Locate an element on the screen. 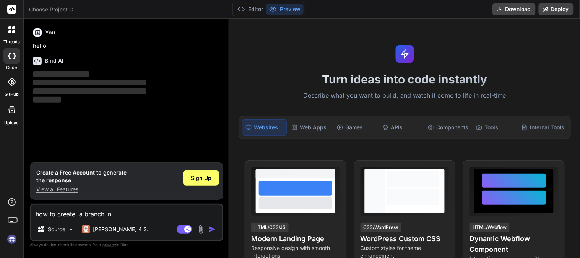  p: View all Features is located at coordinates (81, 189).